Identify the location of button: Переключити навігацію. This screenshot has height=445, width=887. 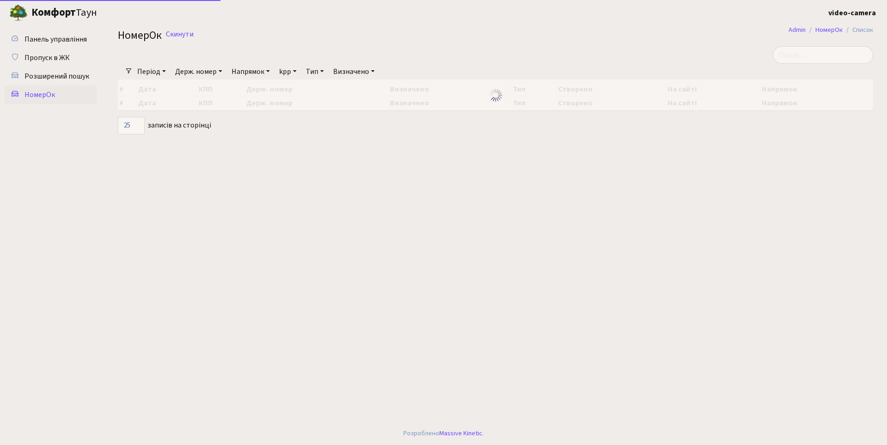
(127, 12).